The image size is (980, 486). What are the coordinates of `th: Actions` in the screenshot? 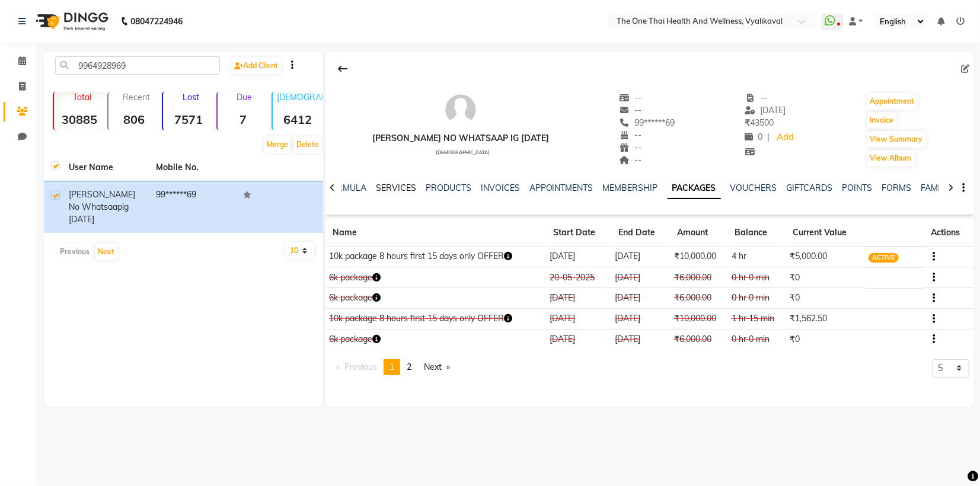 It's located at (948, 233).